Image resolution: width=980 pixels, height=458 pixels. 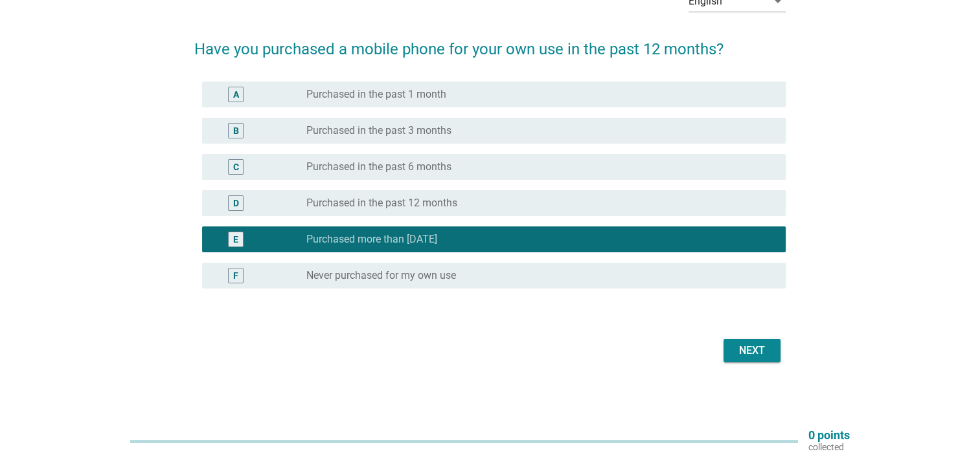 I want to click on p: 0 points, so click(x=829, y=436).